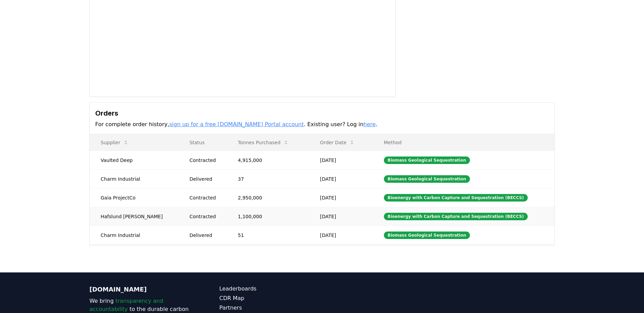  What do you see at coordinates (271, 307) in the screenshot?
I see `a: Partners` at bounding box center [271, 307].